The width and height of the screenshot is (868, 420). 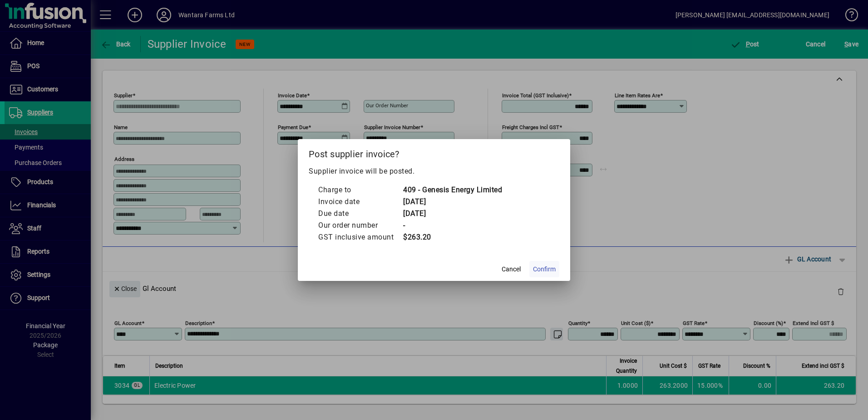 I want to click on button: Cancel, so click(x=511, y=269).